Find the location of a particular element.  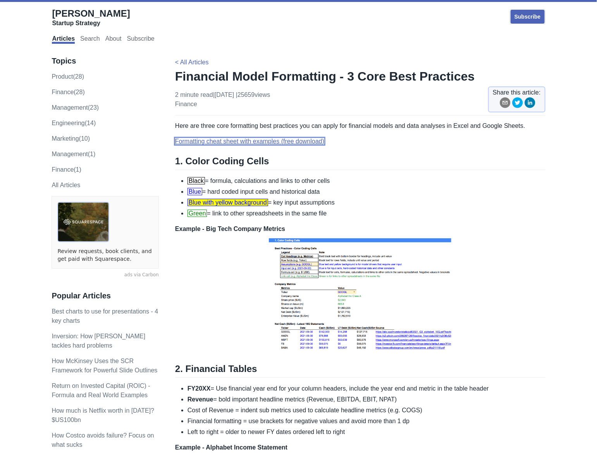

h3: Topics is located at coordinates (105, 61).